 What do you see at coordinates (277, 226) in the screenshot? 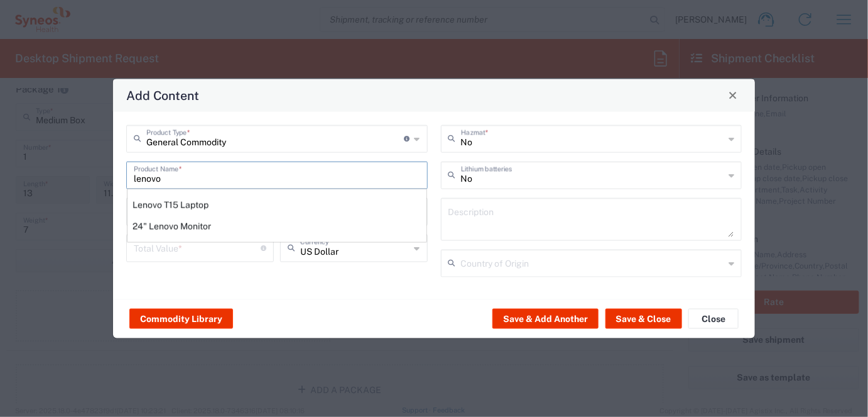
I see `div: 24" Lenovo Monitor` at bounding box center [277, 226].